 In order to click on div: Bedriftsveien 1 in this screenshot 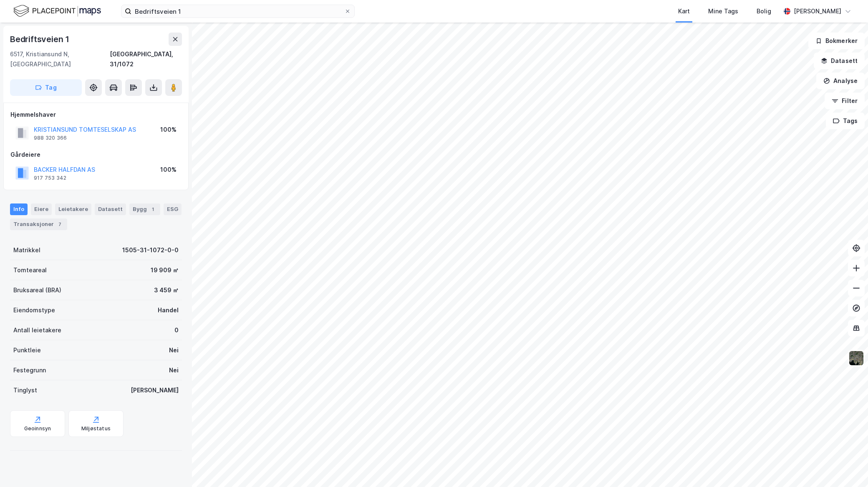, I will do `click(41, 39)`.